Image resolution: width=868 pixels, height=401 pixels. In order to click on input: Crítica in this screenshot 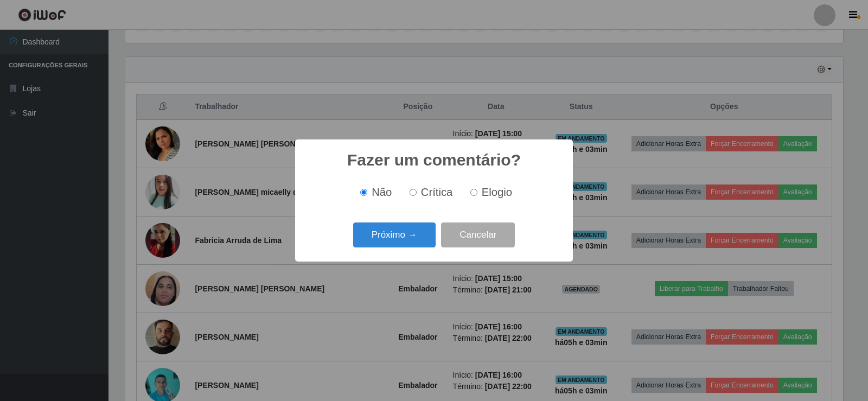, I will do `click(413, 192)`.